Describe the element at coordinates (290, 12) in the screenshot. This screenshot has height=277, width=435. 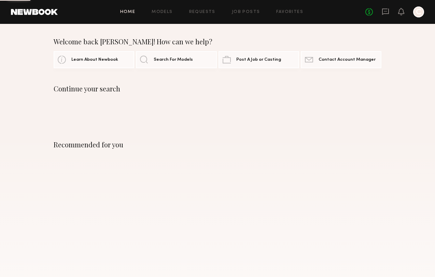
I see `a: Favorites` at that location.